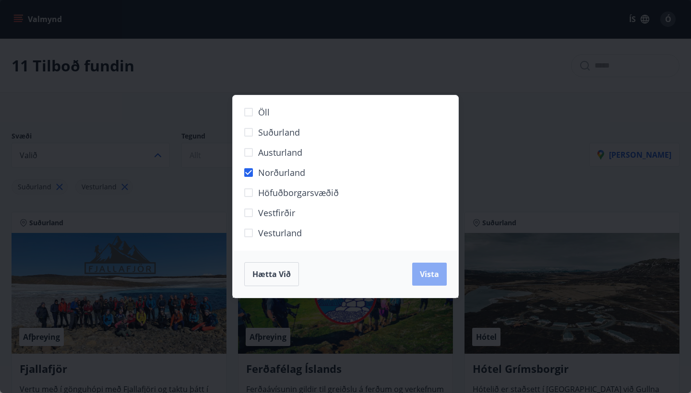  I want to click on button: Vista, so click(429, 274).